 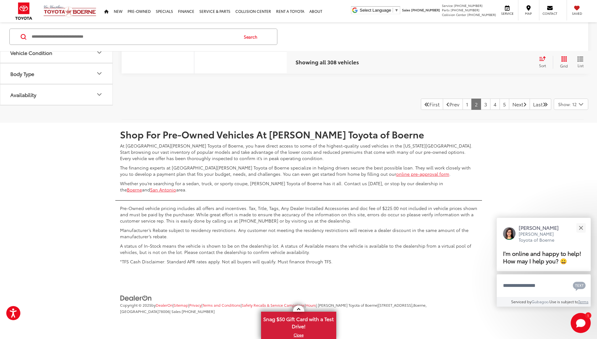 What do you see at coordinates (529, 13) in the screenshot?
I see `span: Map` at bounding box center [529, 13].